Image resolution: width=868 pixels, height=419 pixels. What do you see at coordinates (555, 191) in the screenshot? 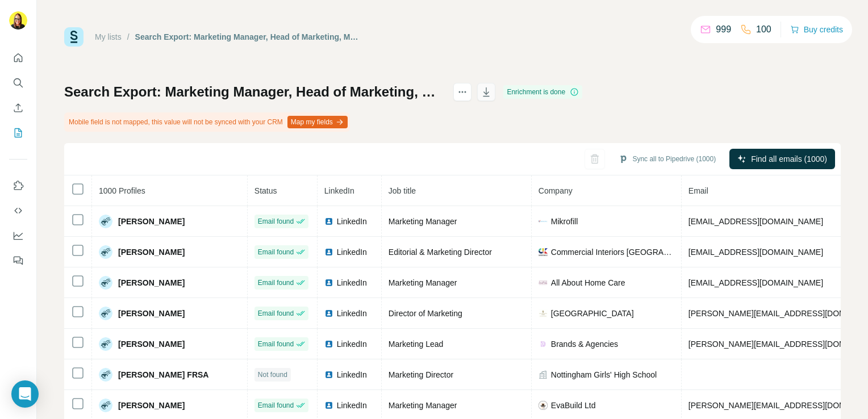
I see `span: Company` at bounding box center [555, 191].